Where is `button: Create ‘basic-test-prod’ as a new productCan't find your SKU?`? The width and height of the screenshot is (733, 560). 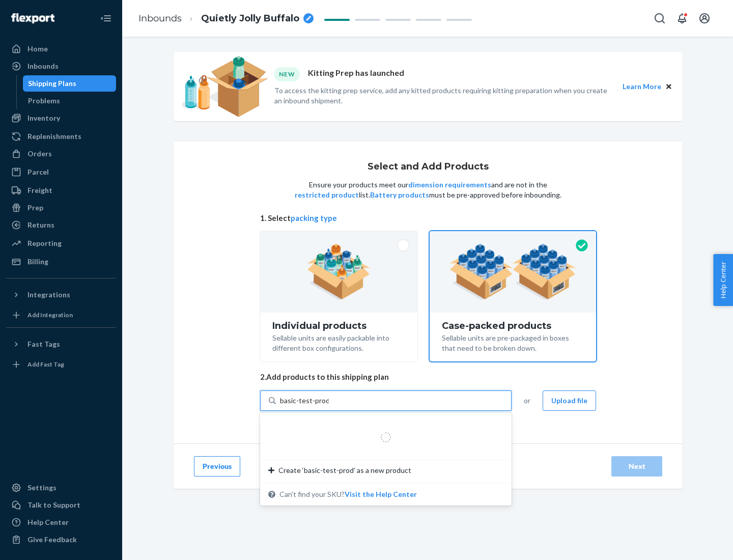 button: Create ‘basic-test-prod’ as a new productCan't find your SKU? is located at coordinates (380, 494).